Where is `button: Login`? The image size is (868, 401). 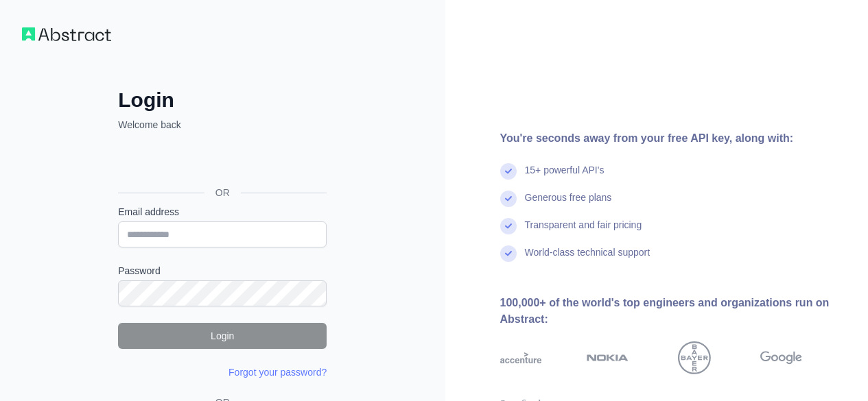
button: Login is located at coordinates (222, 337).